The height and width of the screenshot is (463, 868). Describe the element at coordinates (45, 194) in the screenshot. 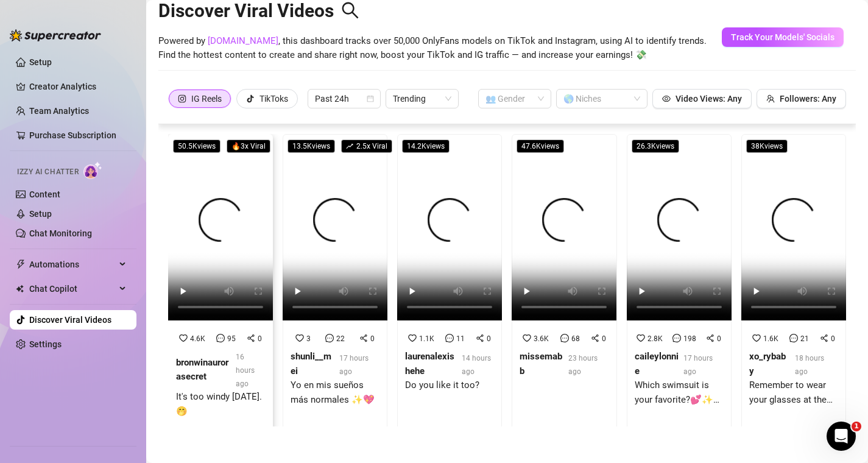

I see `a: Content` at that location.